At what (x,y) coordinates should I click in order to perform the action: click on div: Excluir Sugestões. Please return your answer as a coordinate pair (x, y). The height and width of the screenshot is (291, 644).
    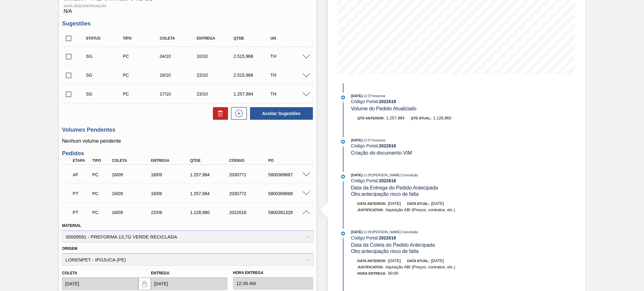
    Looking at the image, I should click on (219, 113).